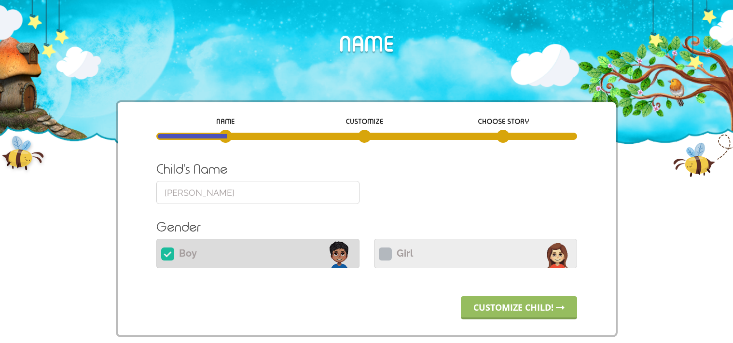 The width and height of the screenshot is (733, 343). What do you see at coordinates (475, 253) in the screenshot?
I see `label: Girl` at bounding box center [475, 253].